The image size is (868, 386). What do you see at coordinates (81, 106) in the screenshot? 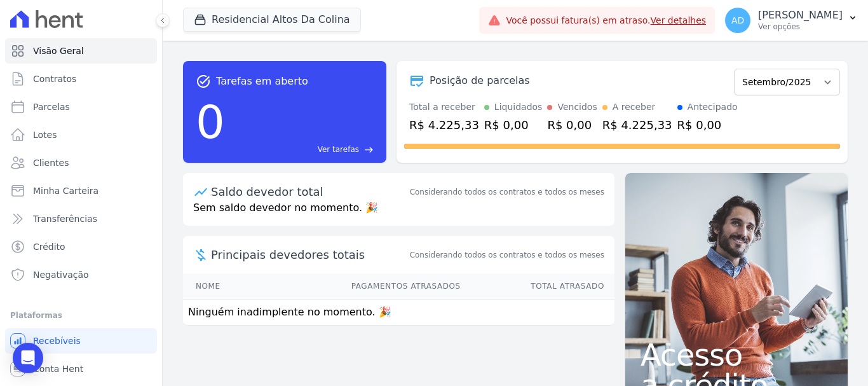
I see `a: Parcelas` at bounding box center [81, 106].